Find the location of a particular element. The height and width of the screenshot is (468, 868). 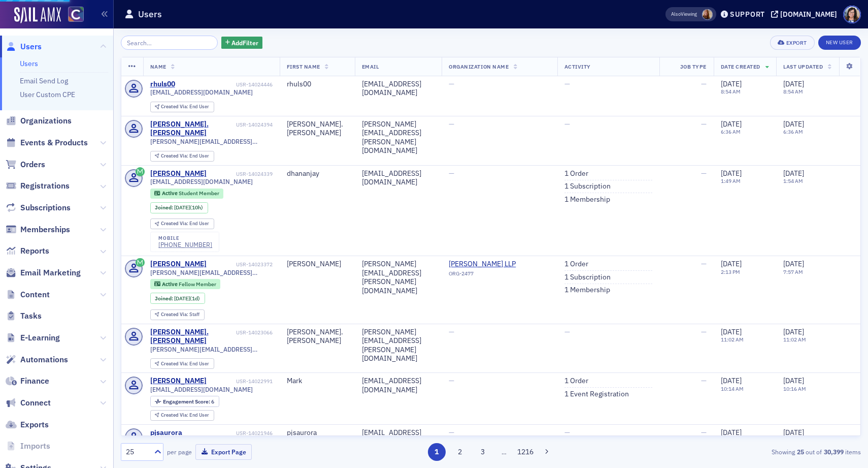

a: rhuls00 is located at coordinates (162, 84).